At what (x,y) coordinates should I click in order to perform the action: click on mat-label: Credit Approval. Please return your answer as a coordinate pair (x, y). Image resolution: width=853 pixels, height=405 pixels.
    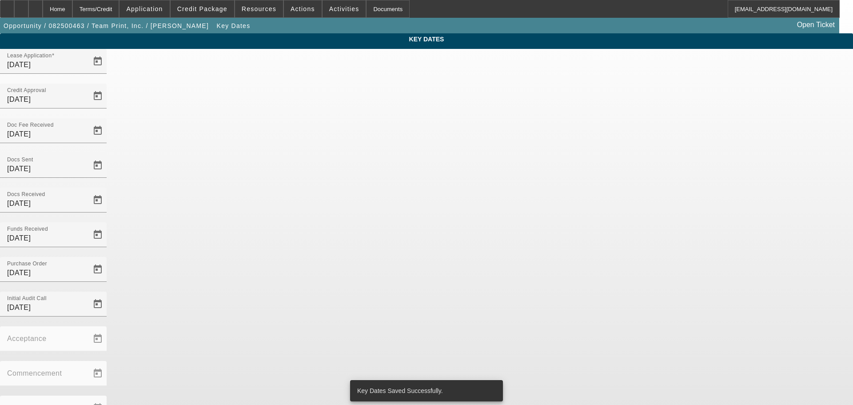
    Looking at the image, I should click on (27, 90).